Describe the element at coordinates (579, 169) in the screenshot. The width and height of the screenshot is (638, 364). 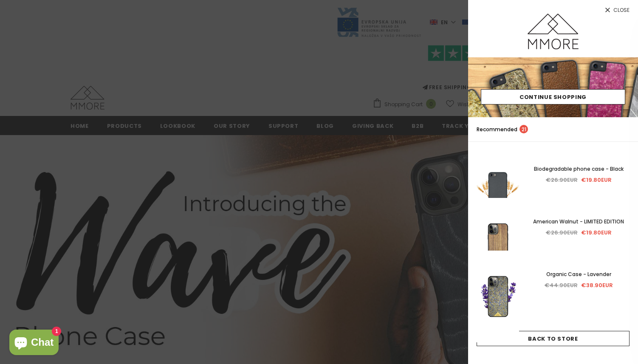
I see `a: Biodegradable phone case - Black` at that location.